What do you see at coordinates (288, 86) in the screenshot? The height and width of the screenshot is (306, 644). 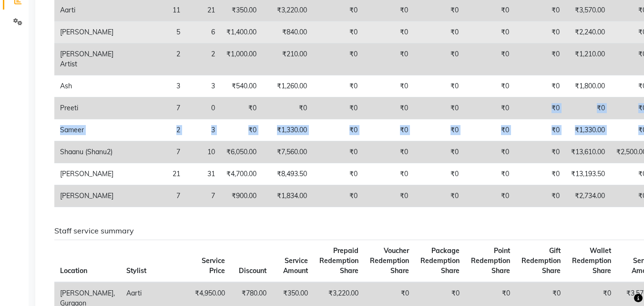 I see `td: ₹1,260.00` at bounding box center [288, 86].